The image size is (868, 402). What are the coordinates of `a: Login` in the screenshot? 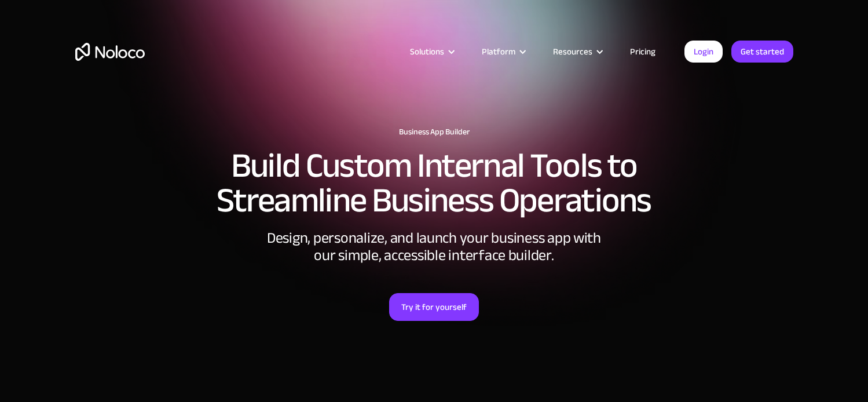 It's located at (703, 52).